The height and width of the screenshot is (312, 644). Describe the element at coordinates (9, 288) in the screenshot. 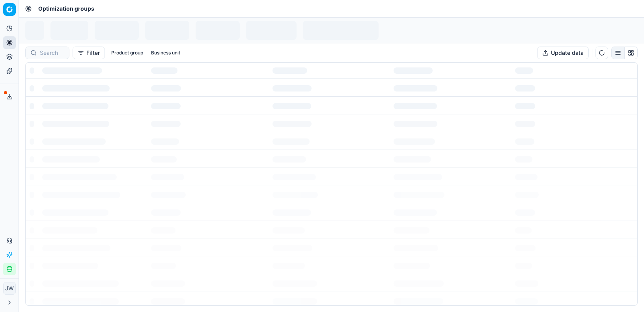

I see `span: JW` at that location.